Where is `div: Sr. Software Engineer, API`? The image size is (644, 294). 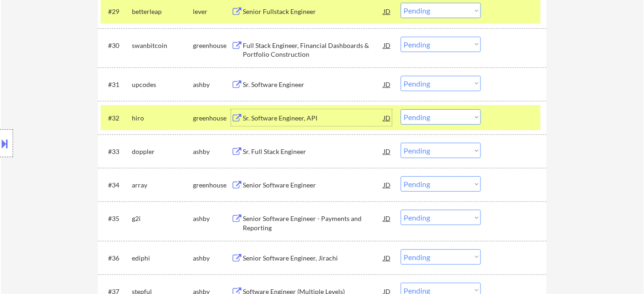 div: Sr. Software Engineer, API is located at coordinates (313, 118).